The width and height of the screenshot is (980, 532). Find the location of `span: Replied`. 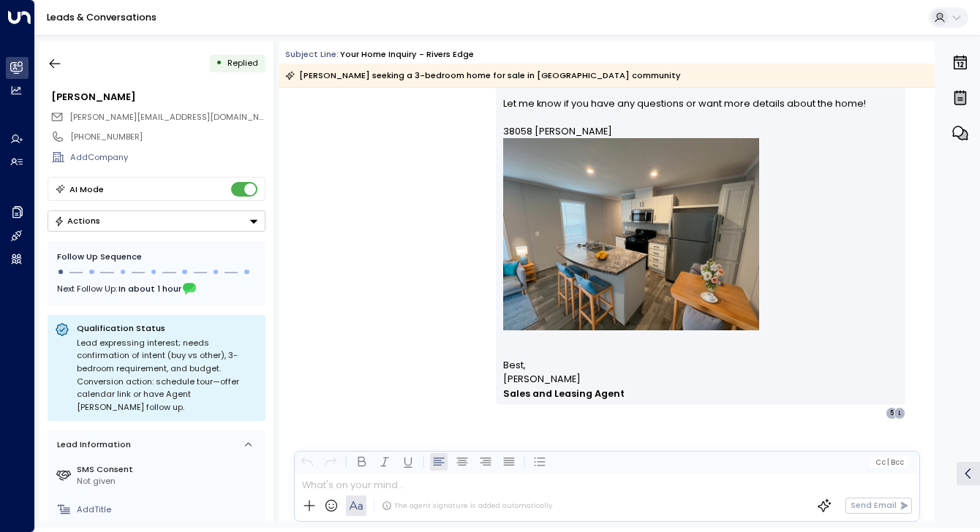

span: Replied is located at coordinates (243, 63).